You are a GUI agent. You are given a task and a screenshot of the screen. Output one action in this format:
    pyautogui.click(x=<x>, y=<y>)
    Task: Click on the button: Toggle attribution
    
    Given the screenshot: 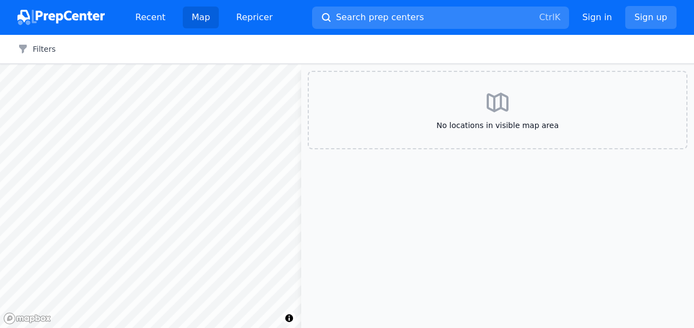 What is the action you would take?
    pyautogui.click(x=289, y=318)
    